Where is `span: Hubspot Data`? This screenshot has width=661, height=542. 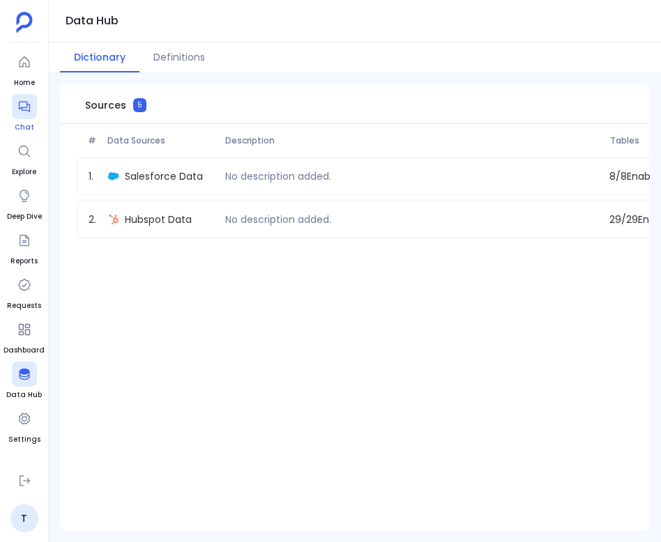 span: Hubspot Data is located at coordinates (158, 220).